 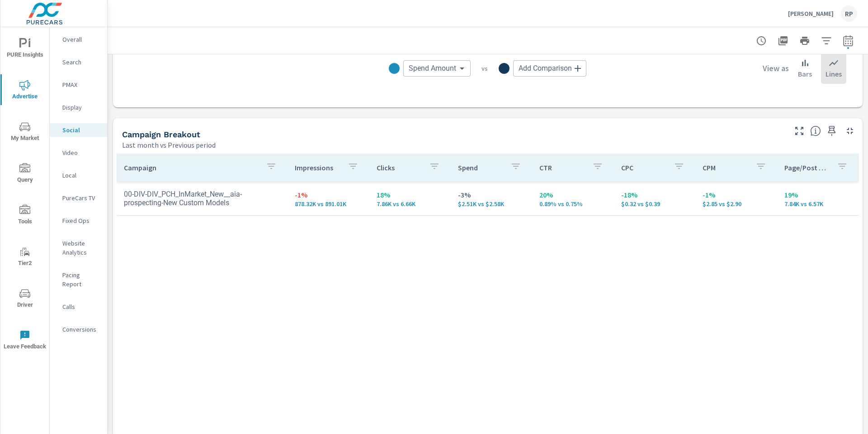 What do you see at coordinates (81, 175) in the screenshot?
I see `p: Local` at bounding box center [81, 175].